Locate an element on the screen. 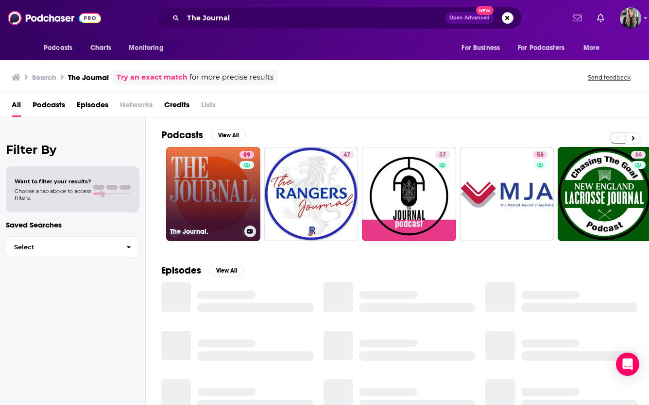  span: New is located at coordinates (484, 10).